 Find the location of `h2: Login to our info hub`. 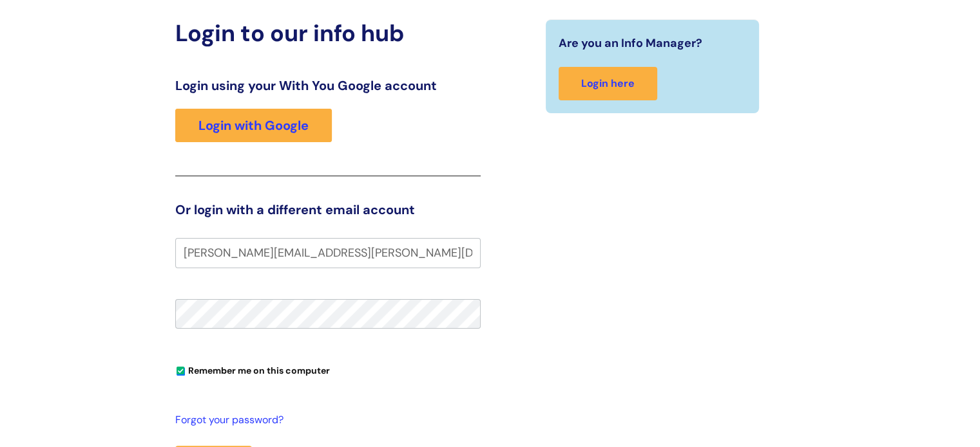

h2: Login to our info hub is located at coordinates (328, 33).